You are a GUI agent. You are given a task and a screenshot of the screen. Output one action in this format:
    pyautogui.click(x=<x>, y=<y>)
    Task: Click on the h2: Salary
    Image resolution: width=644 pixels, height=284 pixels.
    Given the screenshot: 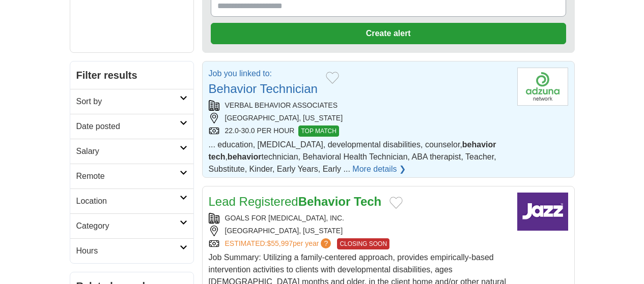 What is the action you would take?
    pyautogui.click(x=128, y=151)
    